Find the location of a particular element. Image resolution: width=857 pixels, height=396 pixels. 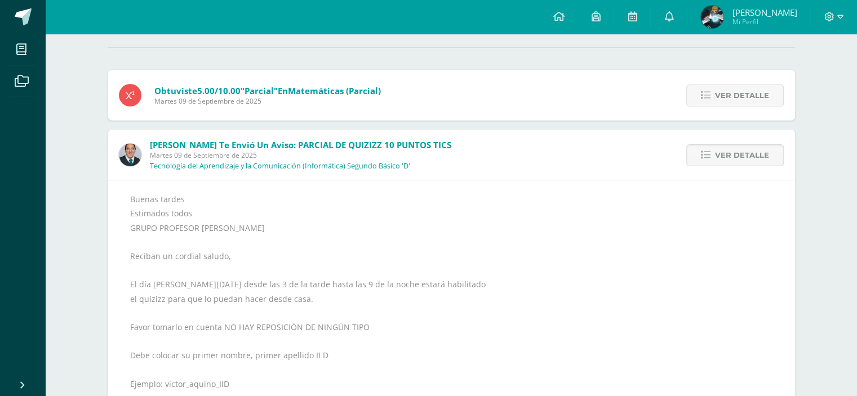

span: 5.00/10.00 is located at coordinates (219, 91).